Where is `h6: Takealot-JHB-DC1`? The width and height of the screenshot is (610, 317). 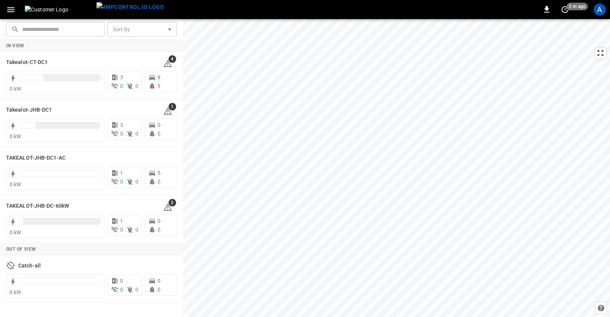
h6: Takealot-JHB-DC1 is located at coordinates (29, 110).